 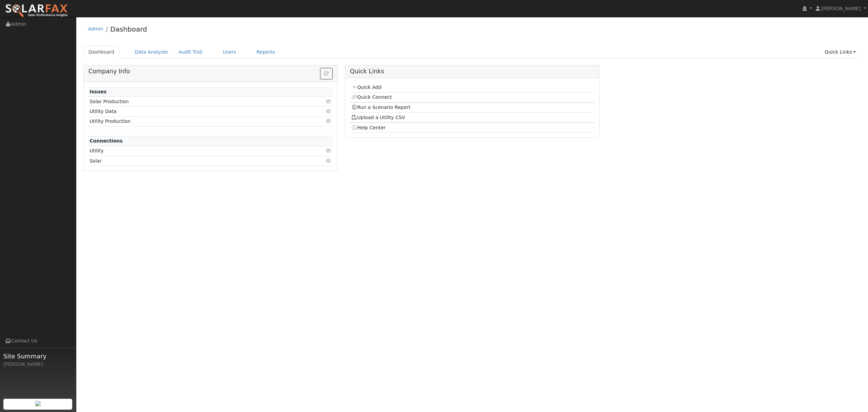 What do you see at coordinates (381, 107) in the screenshot?
I see `a: Run a Scenario Report` at bounding box center [381, 107].